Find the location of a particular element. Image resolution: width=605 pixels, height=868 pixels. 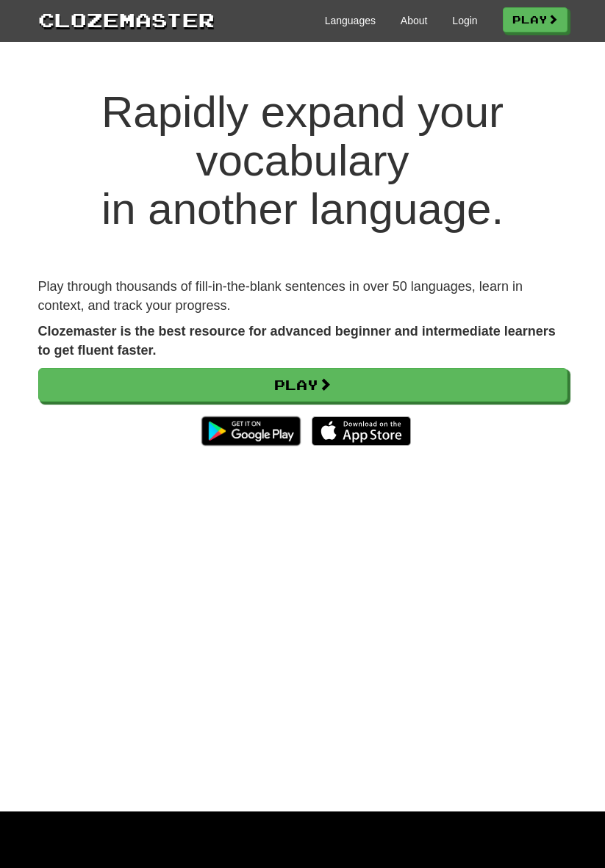

a: Clozemaster is located at coordinates (127, 19).